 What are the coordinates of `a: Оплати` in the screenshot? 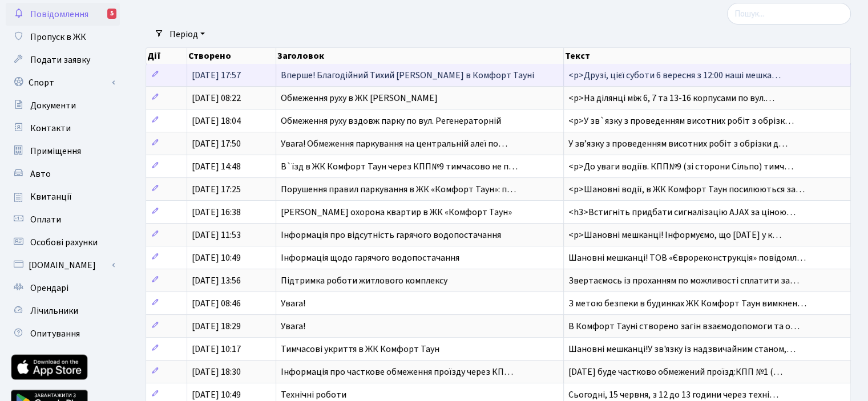 It's located at (63, 220).